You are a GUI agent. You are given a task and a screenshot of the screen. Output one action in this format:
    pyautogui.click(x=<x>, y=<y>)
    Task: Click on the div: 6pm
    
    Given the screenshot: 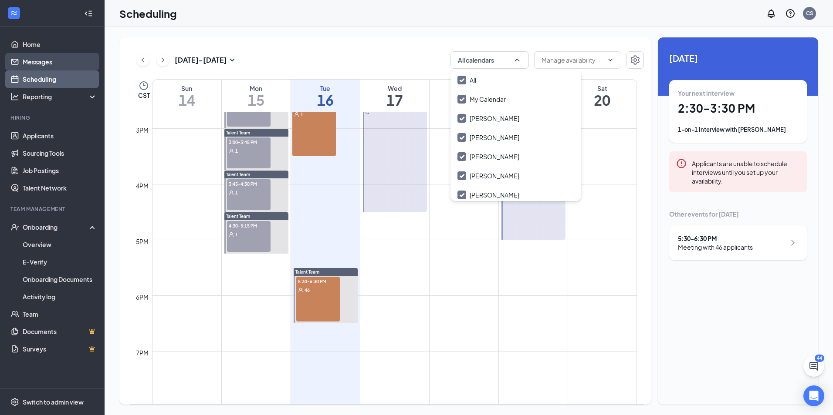 What is the action you would take?
    pyautogui.click(x=142, y=297)
    